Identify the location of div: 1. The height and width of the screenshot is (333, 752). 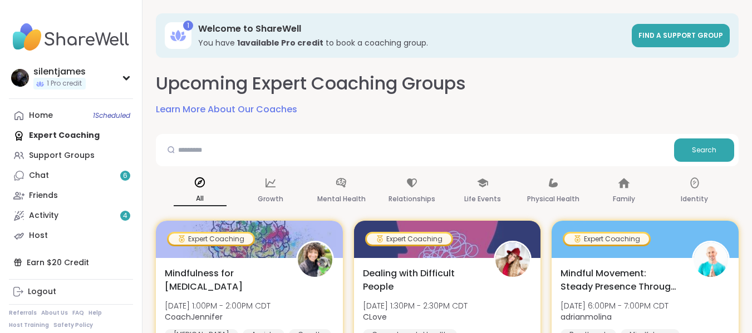
(188, 26).